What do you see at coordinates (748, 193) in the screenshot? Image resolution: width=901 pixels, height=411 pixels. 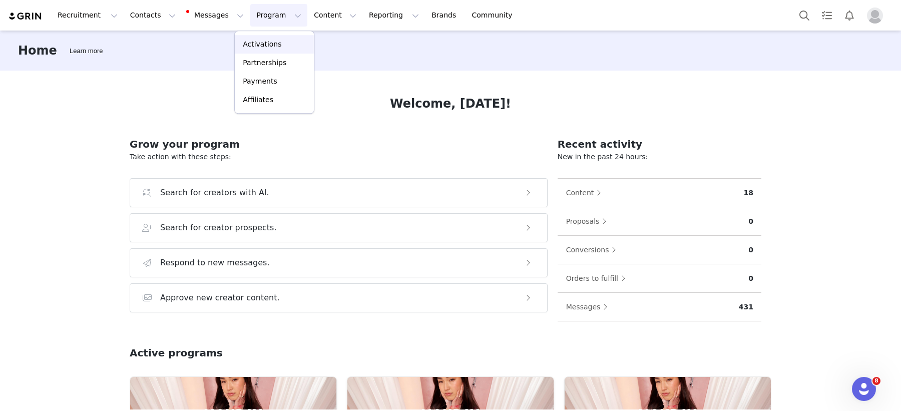 I see `p: 18` at bounding box center [748, 193].